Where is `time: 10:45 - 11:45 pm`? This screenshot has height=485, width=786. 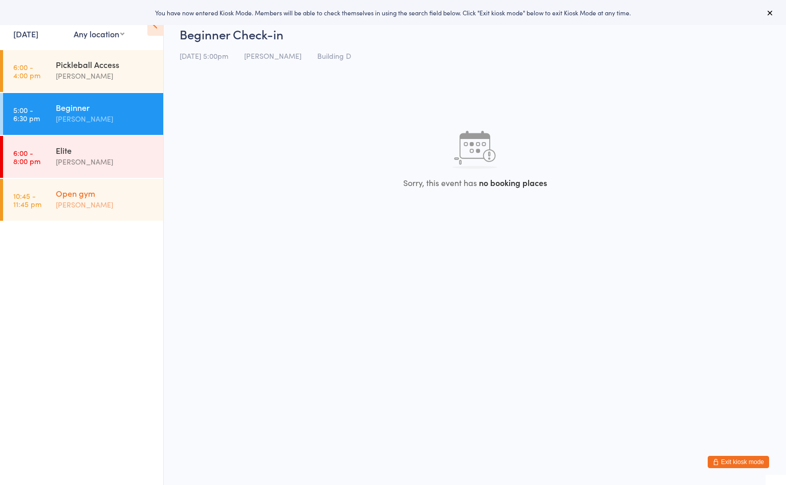
time: 10:45 - 11:45 pm is located at coordinates (27, 200).